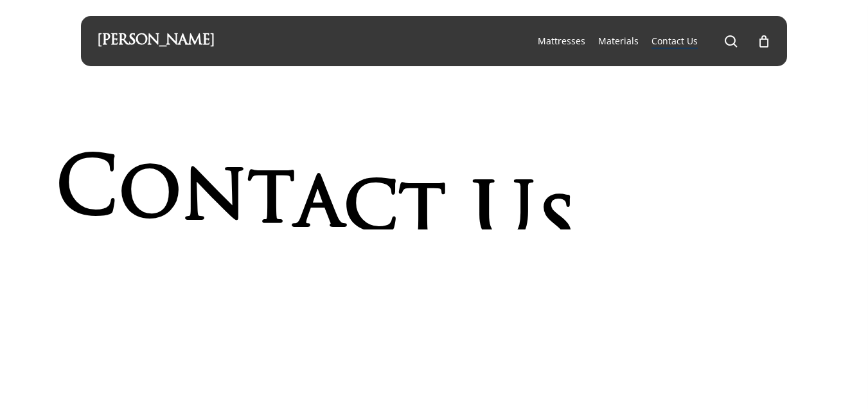 This screenshot has width=868, height=412. Describe the element at coordinates (339, 182) in the screenshot. I see `h1: Contact Us` at that location.